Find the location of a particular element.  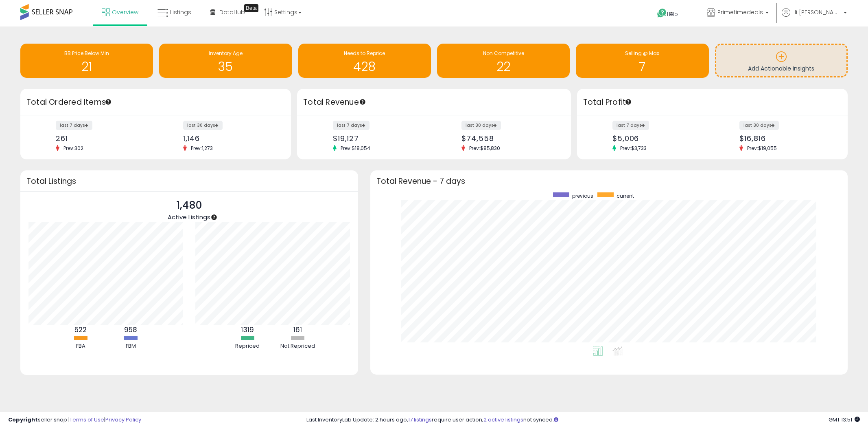

h3: Total Listings is located at coordinates (189, 181).